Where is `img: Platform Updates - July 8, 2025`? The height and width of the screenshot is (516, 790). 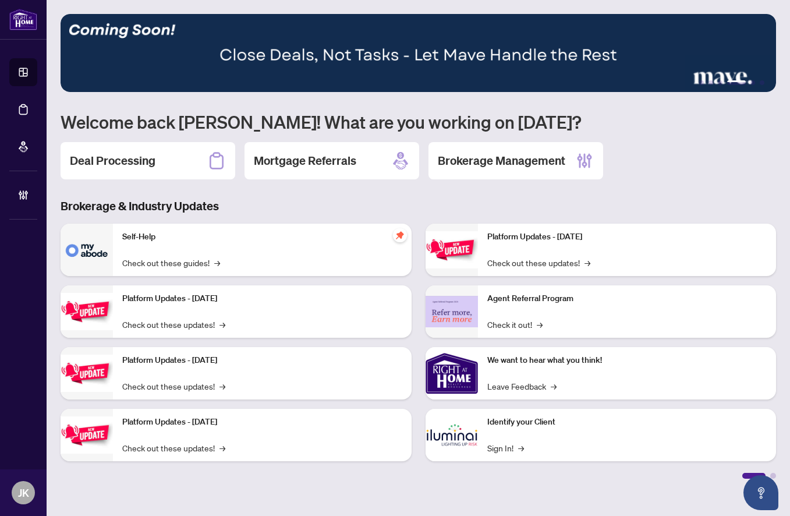
img: Platform Updates - July 8, 2025 is located at coordinates (87, 434).